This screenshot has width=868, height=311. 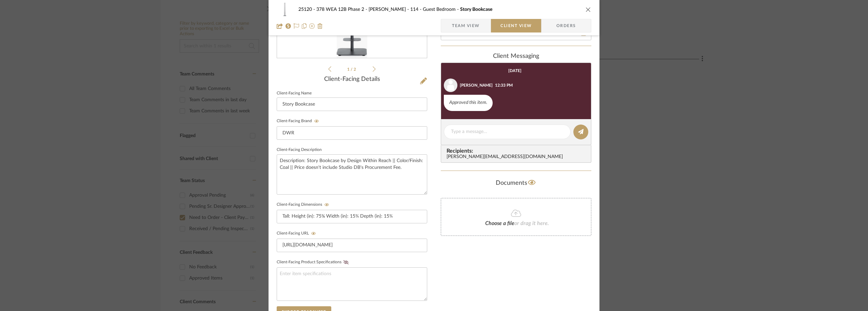 I want to click on button: Client-Facing Product Specifications, so click(x=345, y=263).